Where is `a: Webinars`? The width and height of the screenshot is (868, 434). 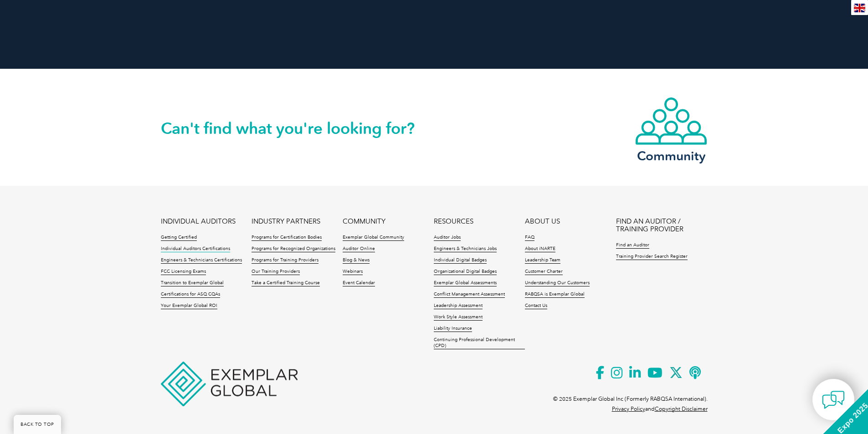
a: Webinars is located at coordinates (352, 272).